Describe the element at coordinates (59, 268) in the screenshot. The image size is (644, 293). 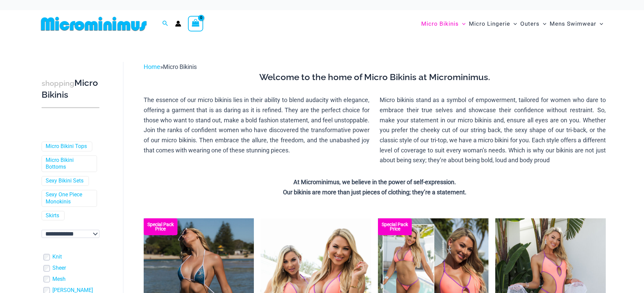
I see `a: Sheer` at that location.